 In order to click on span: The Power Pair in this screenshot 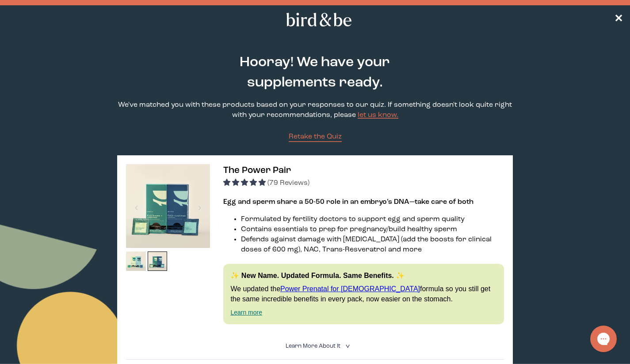, I will do `click(257, 170)`.